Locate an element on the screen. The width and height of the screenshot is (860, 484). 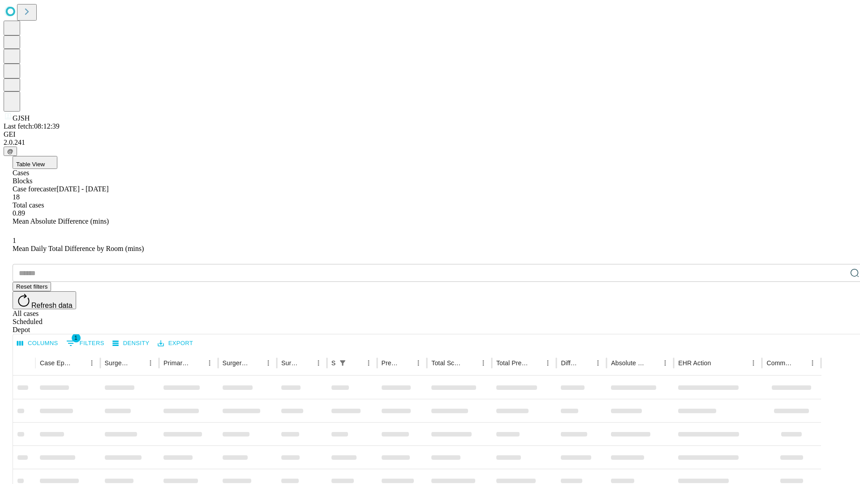
div: Surgery Name is located at coordinates (236, 363).